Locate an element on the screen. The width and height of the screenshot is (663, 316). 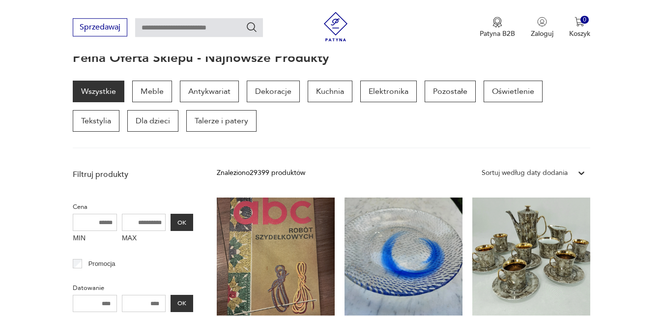
p: Tekstylia is located at coordinates (96, 121).